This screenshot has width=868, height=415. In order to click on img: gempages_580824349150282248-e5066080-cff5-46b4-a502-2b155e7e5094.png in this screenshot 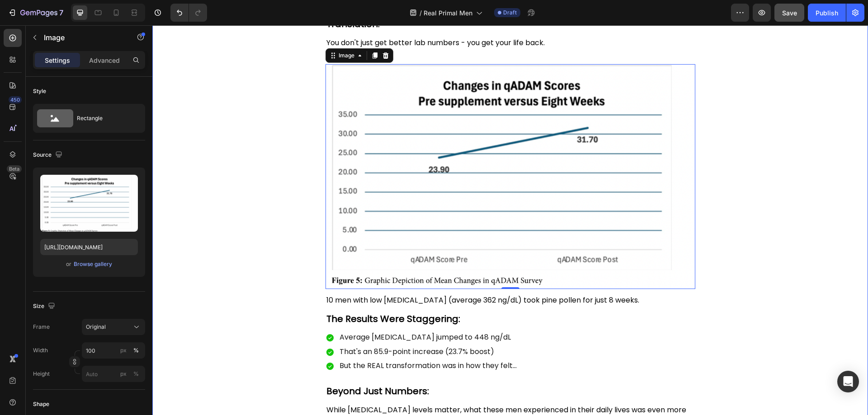, I will do `click(358, 151)`.